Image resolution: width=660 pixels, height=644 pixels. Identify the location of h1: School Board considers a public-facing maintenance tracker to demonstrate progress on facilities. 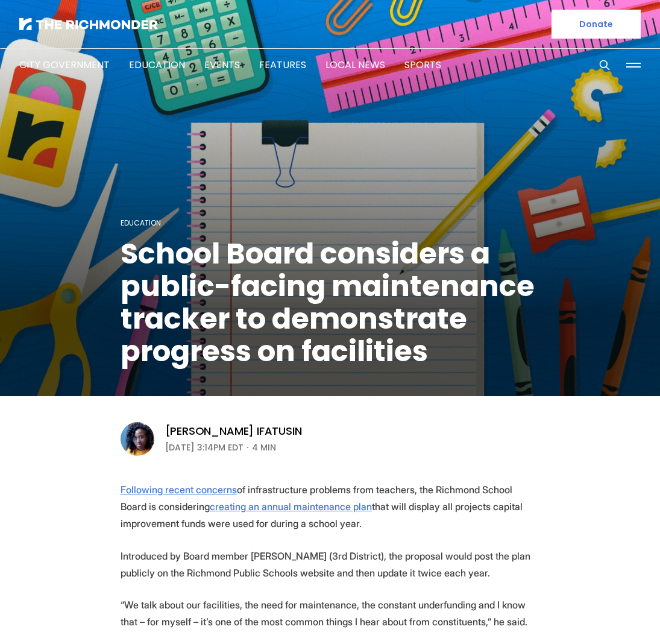
(330, 303).